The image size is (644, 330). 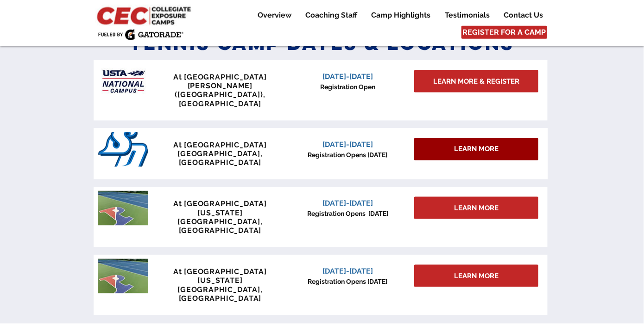 I want to click on img: CEC Logo Primary_edited.jpg, so click(x=145, y=15).